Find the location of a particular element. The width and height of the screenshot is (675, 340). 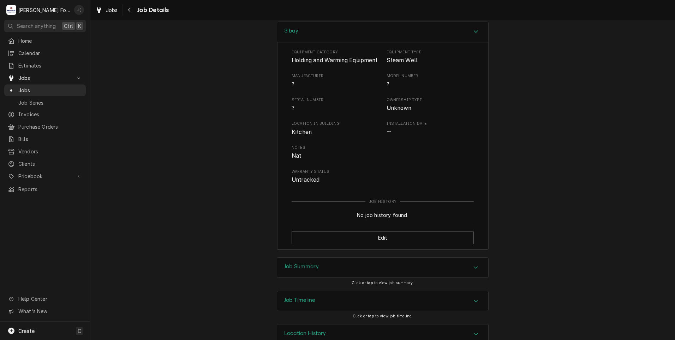

div: Warranty Status is located at coordinates (383, 176).